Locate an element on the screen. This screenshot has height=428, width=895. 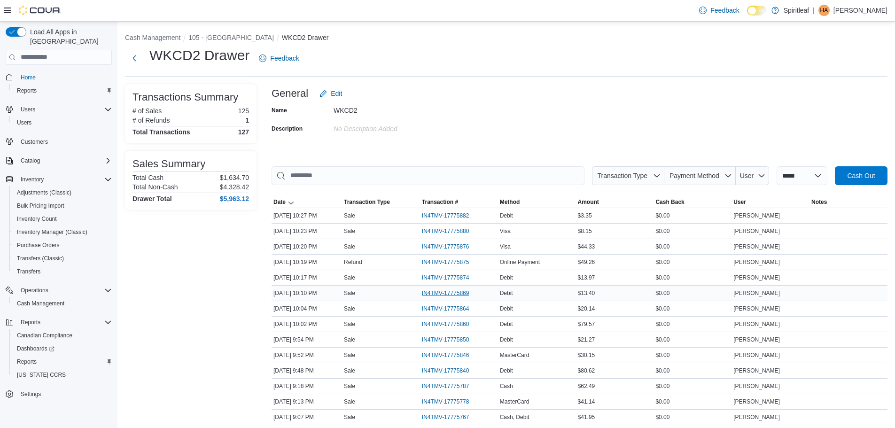
button: IN4TMV-17775767 is located at coordinates (450, 417).